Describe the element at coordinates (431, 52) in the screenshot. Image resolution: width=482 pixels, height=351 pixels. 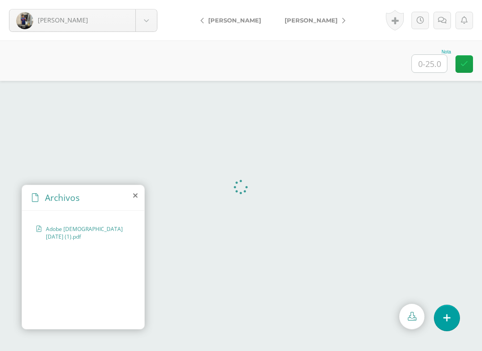
I see `div: Nota` at that location.